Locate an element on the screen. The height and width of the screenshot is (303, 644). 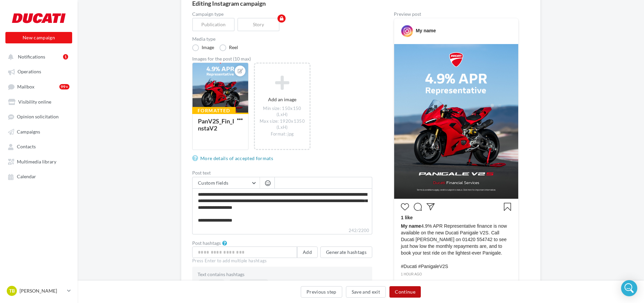
button: Notifications 1 is located at coordinates (38, 57).